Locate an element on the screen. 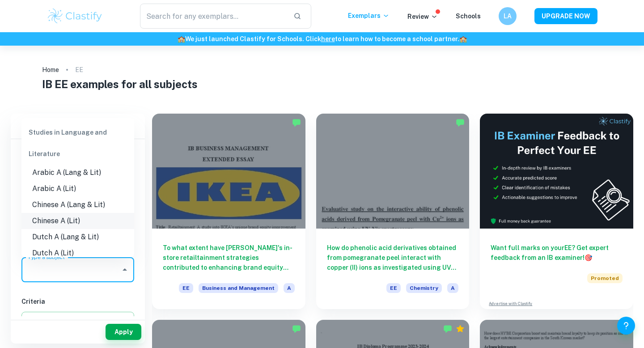  button: Select is located at coordinates (78, 320).